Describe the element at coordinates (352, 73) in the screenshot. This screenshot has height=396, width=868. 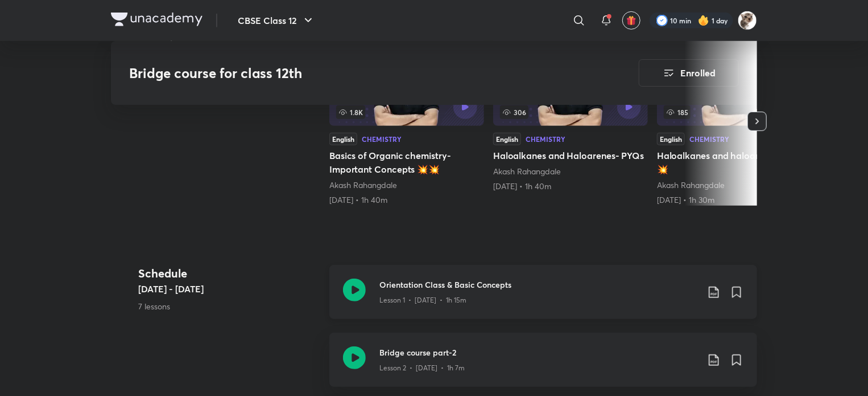
I see `h3: Bridge course for class 12th` at that location.